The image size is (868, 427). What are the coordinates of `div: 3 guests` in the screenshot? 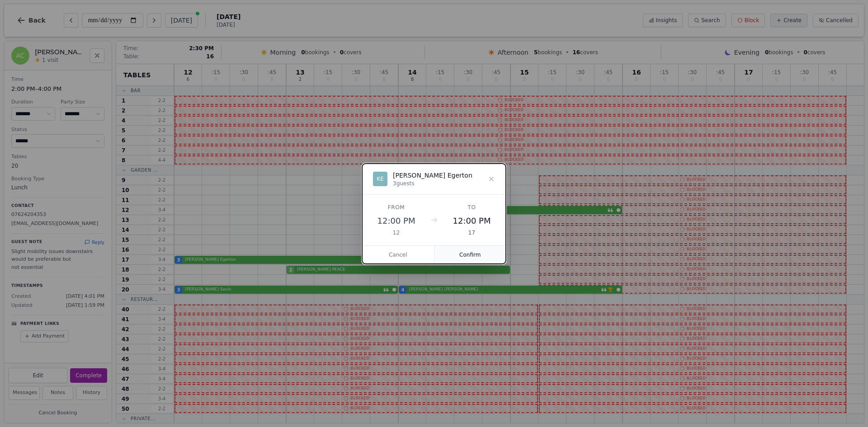 It's located at (433, 184).